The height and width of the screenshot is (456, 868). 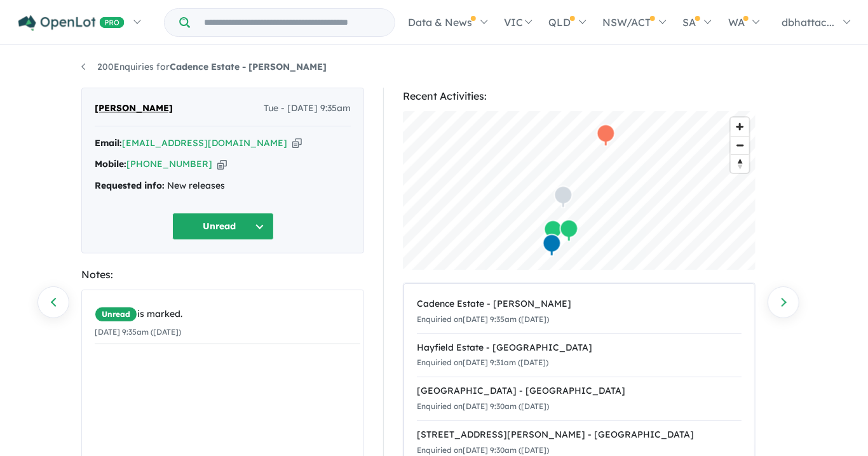 I want to click on strong: Email:, so click(x=108, y=143).